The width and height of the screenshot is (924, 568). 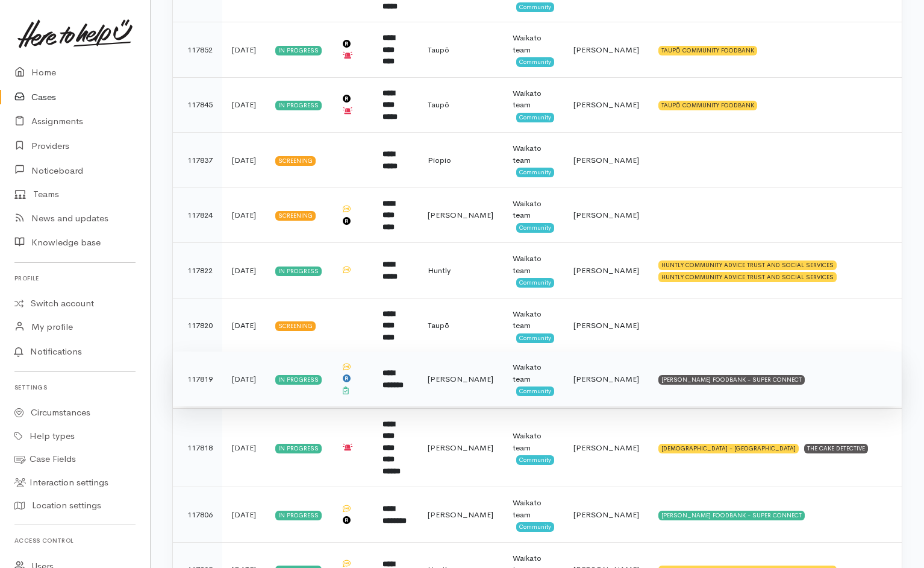 I want to click on td: 117837, so click(x=198, y=160).